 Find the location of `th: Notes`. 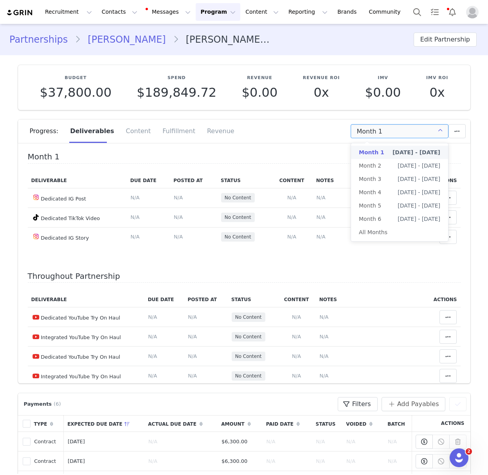

th: Notes is located at coordinates (367, 180).